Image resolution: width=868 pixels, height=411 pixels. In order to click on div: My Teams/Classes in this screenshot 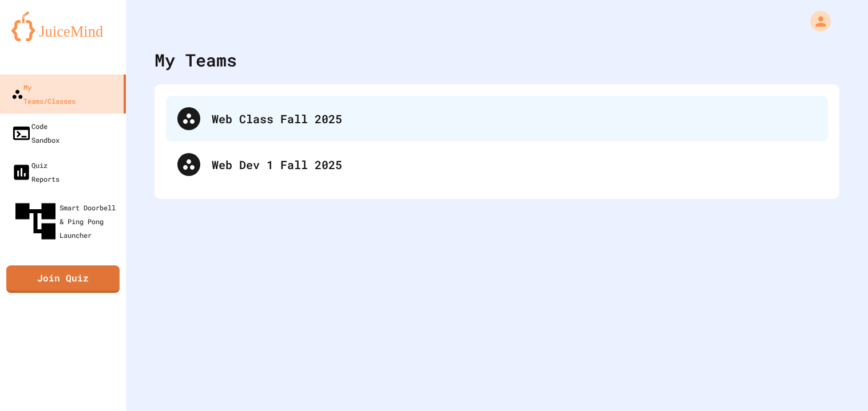, I will do `click(43, 94)`.